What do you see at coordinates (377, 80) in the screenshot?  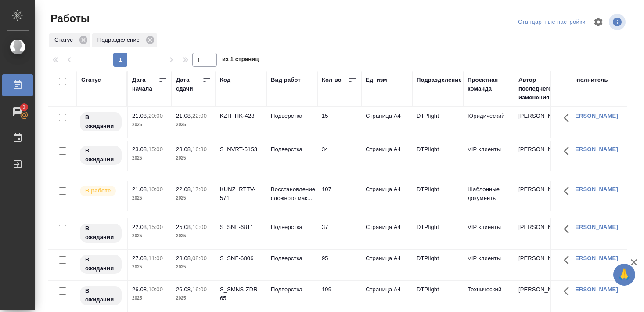 I see `div: Ед. изм` at bounding box center [377, 80].